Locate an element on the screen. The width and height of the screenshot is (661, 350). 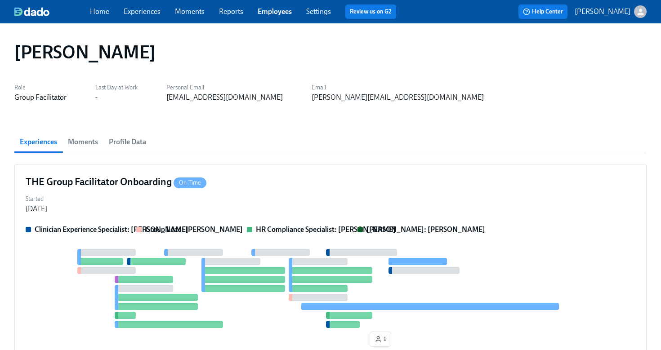
label: Role is located at coordinates (40, 88).